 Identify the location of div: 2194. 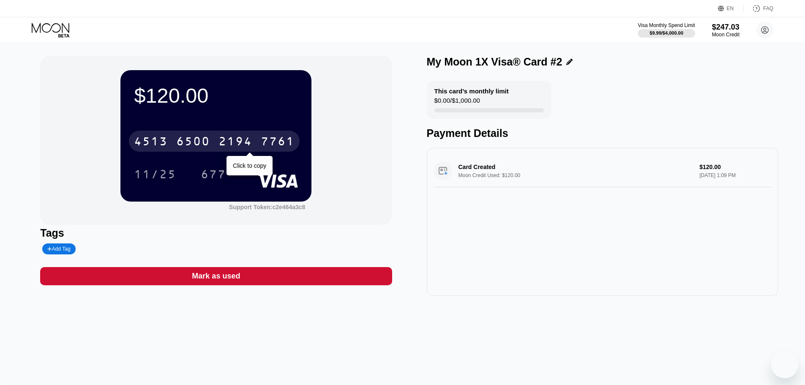
(235, 142).